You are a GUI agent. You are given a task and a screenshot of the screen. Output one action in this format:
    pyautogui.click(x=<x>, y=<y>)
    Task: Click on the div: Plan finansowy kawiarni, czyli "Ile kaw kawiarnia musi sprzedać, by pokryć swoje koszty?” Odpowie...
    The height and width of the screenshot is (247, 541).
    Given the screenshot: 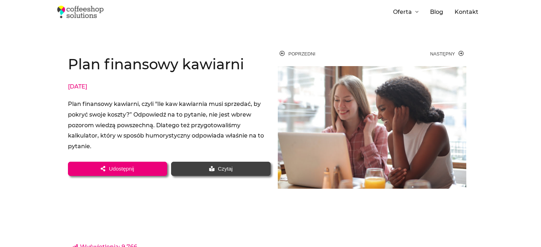 What is the action you would take?
    pyautogui.click(x=169, y=125)
    